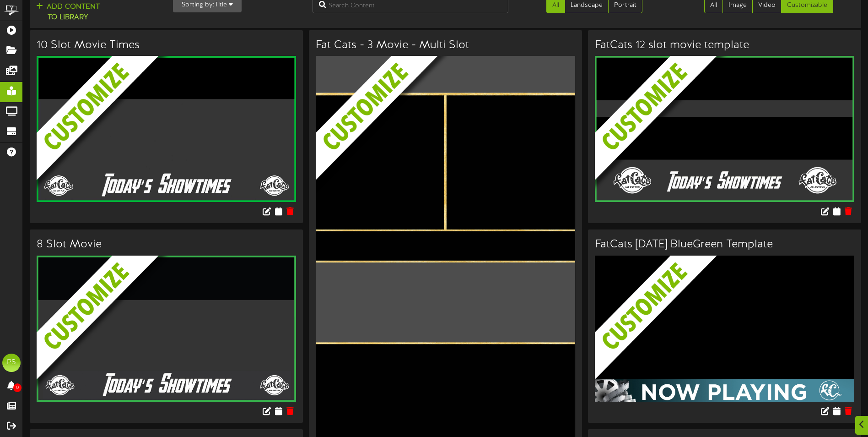 Image resolution: width=868 pixels, height=437 pixels. What do you see at coordinates (725, 45) in the screenshot?
I see `h3: FatCats 12 slot movie template` at bounding box center [725, 45].